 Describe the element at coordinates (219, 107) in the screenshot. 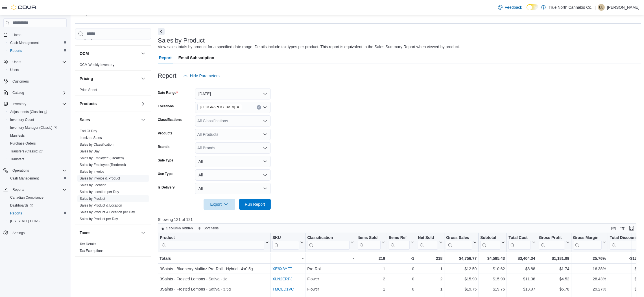

I see `span: Belleville` at that location.